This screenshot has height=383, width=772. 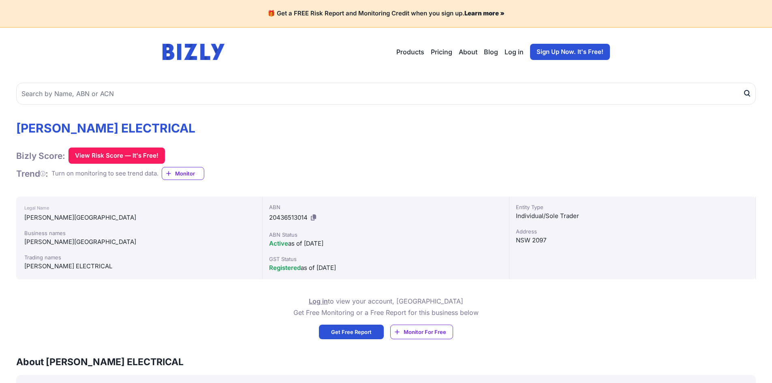 What do you see at coordinates (491, 52) in the screenshot?
I see `a: Blog` at bounding box center [491, 52].